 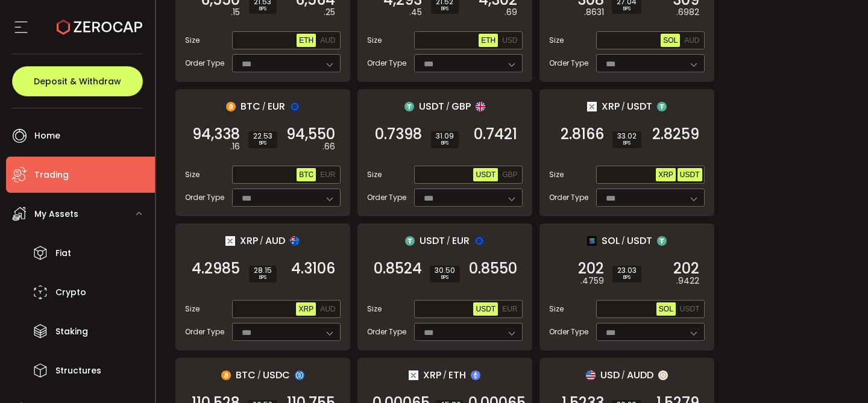 What do you see at coordinates (509, 175) in the screenshot?
I see `button: GBP` at bounding box center [509, 175].